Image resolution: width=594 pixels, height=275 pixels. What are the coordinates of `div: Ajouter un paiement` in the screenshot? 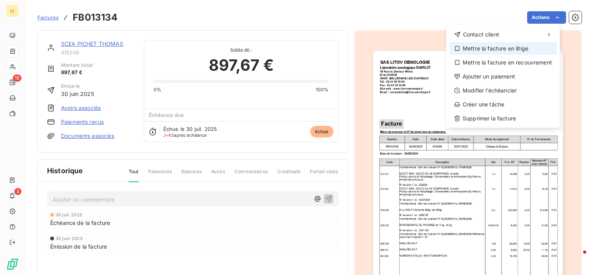 It's located at (503, 77).